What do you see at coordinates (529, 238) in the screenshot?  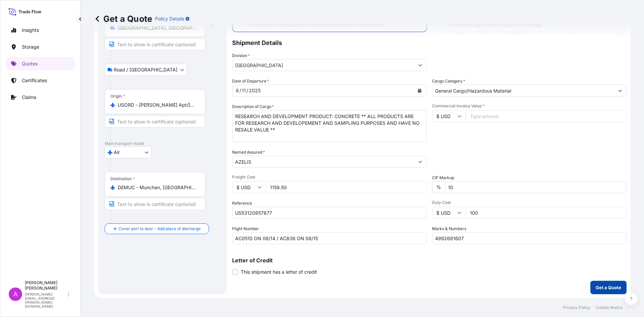 I see `input: Number1, number2,...` at bounding box center [529, 238].